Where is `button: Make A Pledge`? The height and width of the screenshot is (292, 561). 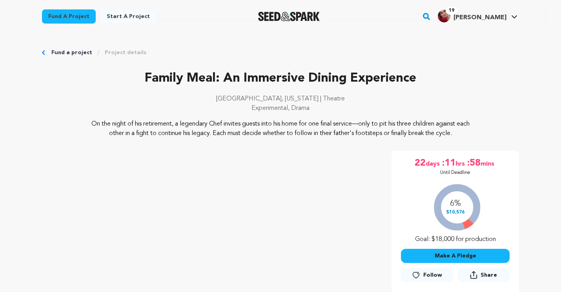 button: Make A Pledge is located at coordinates (455, 256).